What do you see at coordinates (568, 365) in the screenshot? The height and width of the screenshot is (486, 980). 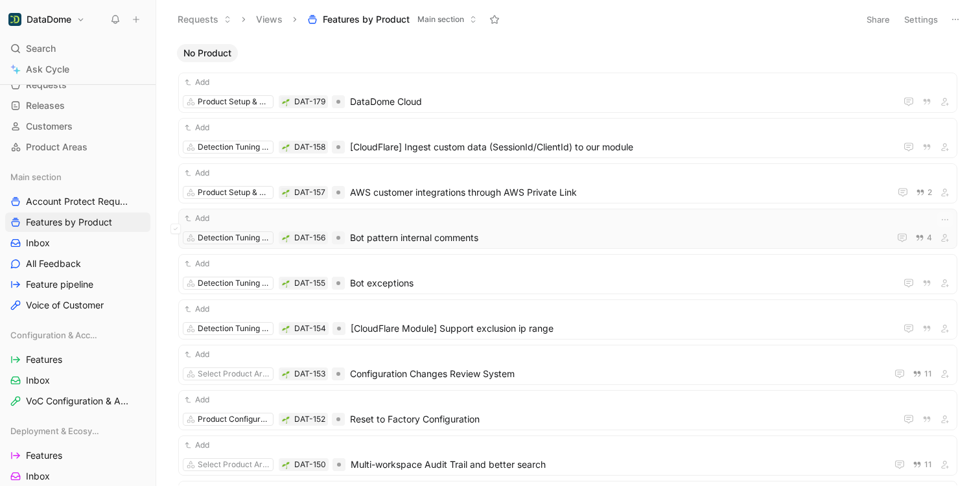 I see `a: AddSelect Product Area🌱DAT-153Configuration Changes Review System11` at bounding box center [568, 365].